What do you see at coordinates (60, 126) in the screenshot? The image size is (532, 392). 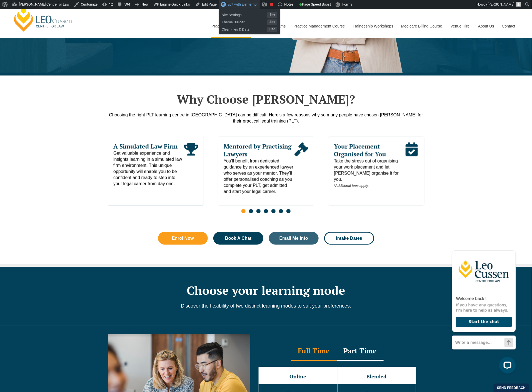 I see `button: Open LiveChat chat widget` at bounding box center [60, 126].